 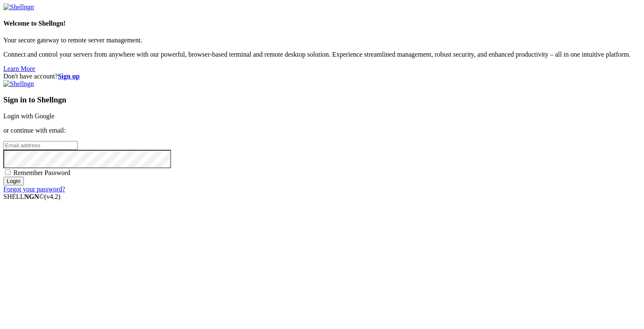 I want to click on a: Learn More, so click(x=19, y=68).